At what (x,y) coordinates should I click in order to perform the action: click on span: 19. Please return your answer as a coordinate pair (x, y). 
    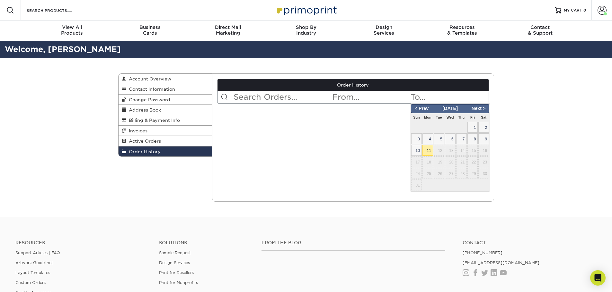
    Looking at the image, I should click on (439, 162).